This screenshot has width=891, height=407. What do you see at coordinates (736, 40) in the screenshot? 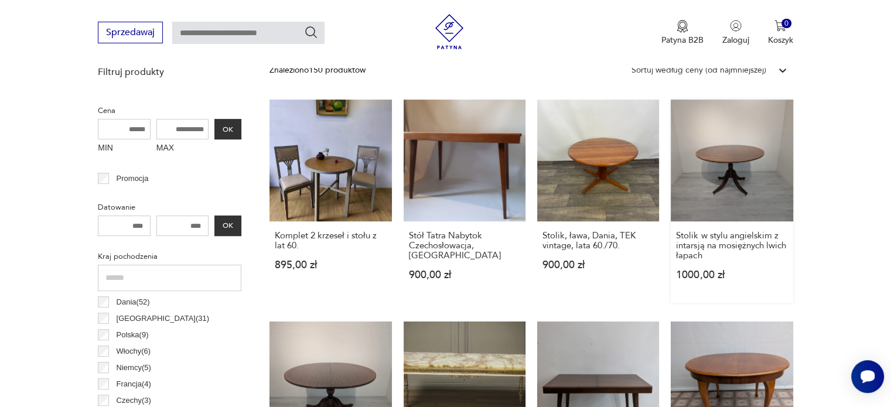
I see `p: Zaloguj` at bounding box center [736, 40].